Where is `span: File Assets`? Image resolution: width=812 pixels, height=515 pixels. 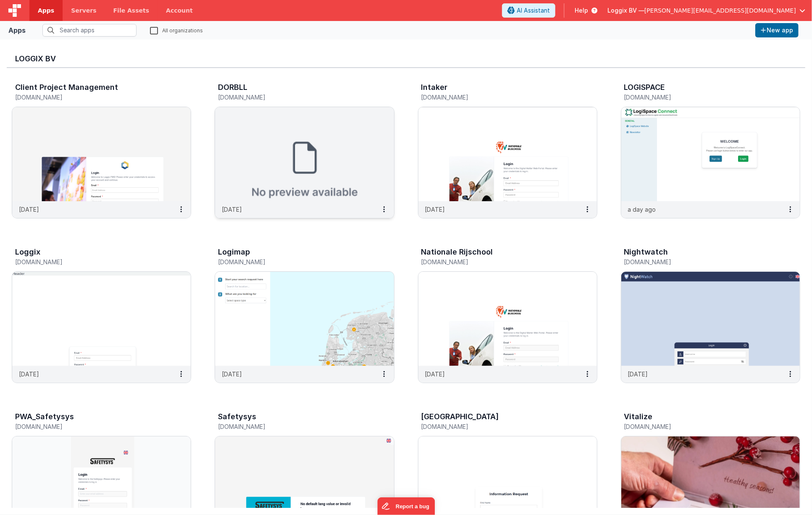
span: File Assets is located at coordinates (131, 10).